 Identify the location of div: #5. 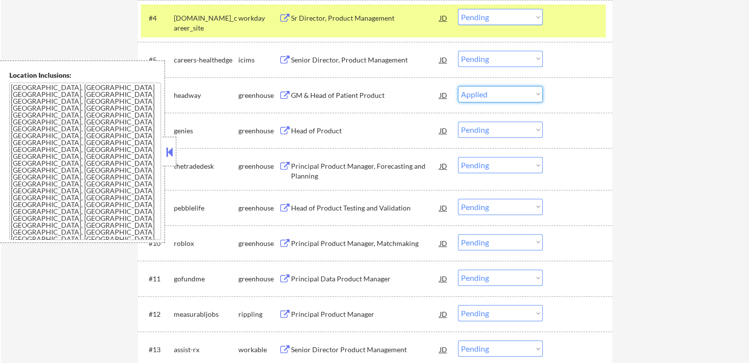
(157, 60).